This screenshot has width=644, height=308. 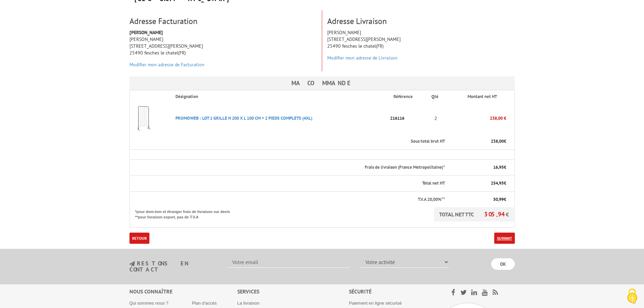 What do you see at coordinates (174, 266) in the screenshot?
I see `h3: restons en contact` at bounding box center [174, 266].